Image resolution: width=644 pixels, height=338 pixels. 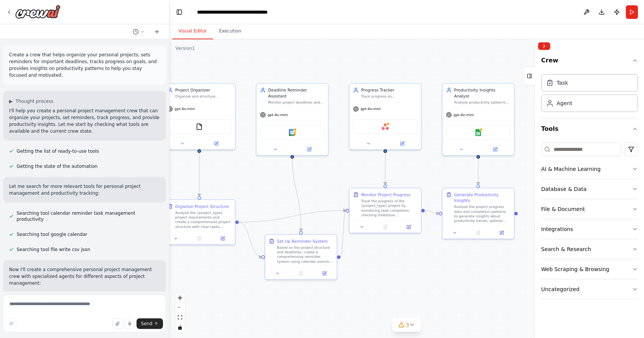 I want to click on div: Productivity Insights Analyst, so click(x=482, y=93).